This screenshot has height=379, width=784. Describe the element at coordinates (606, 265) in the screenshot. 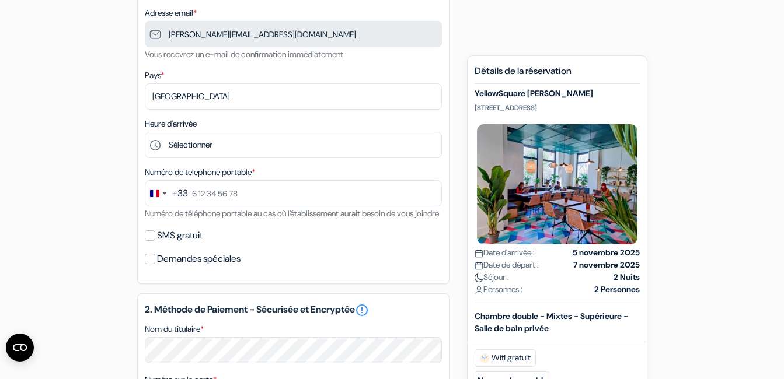

I see `strong: 7 novembre 2025` at that location.